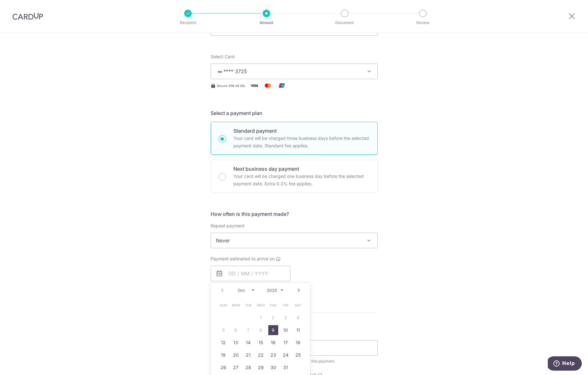 The height and width of the screenshot is (375, 588). What do you see at coordinates (223, 343) in the screenshot?
I see `a: 12` at bounding box center [223, 343].